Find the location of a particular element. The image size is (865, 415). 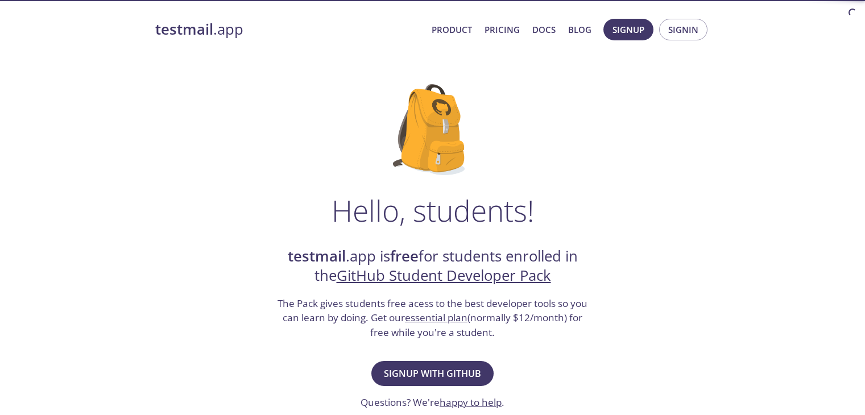

a: testmail.app is located at coordinates (289, 30).